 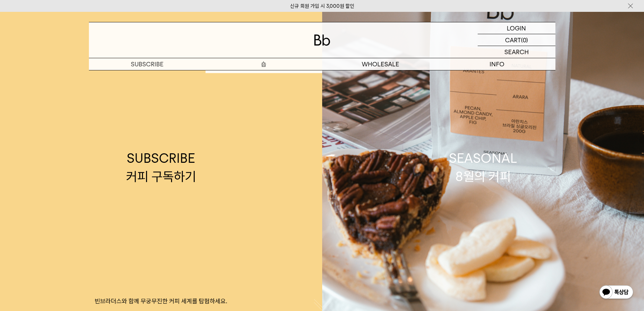 I want to click on div: SEASONAL 8월의 커피, so click(x=483, y=167).